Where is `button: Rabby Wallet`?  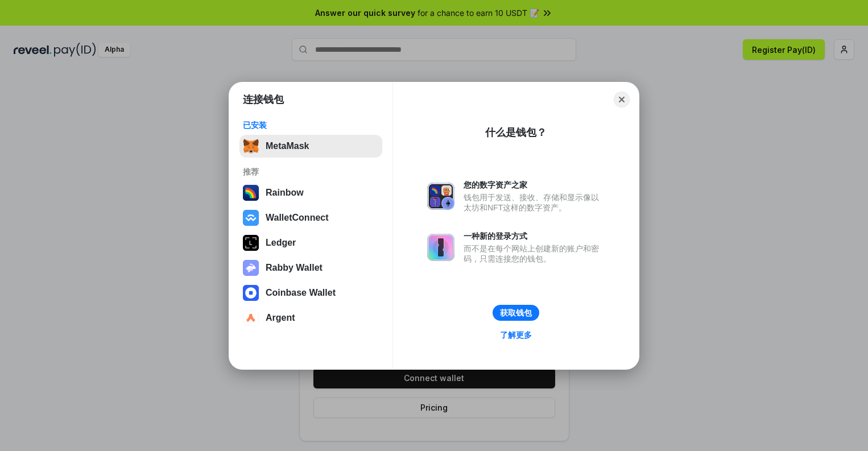
button: Rabby Wallet is located at coordinates (311, 268).